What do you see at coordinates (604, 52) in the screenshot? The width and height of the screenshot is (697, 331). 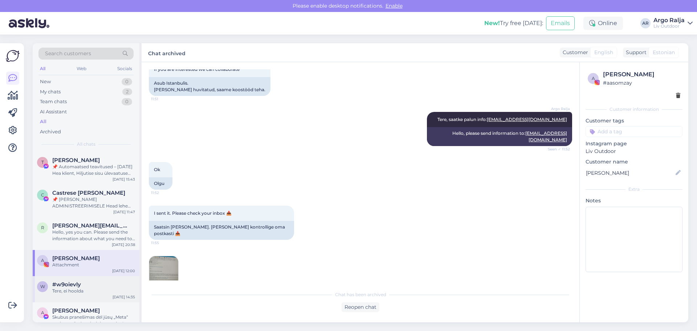 I see `span: English` at bounding box center [604, 52].